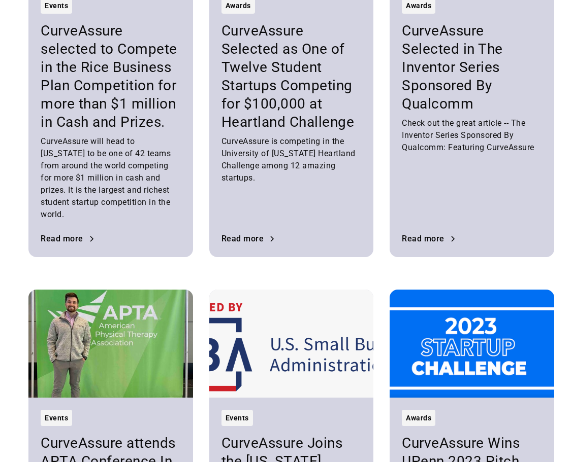 The height and width of the screenshot is (462, 572). What do you see at coordinates (111, 77) in the screenshot?
I see `h3: CurveAssure selected to Compete in the Rice Business Plan Competition for more than $1 million in...` at bounding box center [111, 77].